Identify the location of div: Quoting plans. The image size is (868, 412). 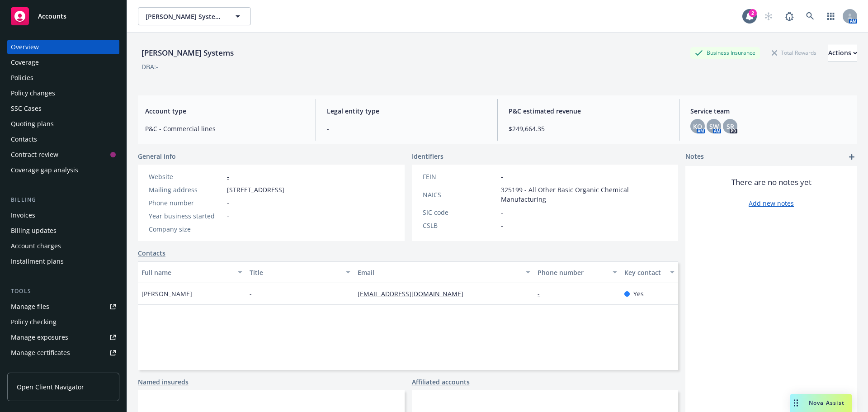
(32, 124).